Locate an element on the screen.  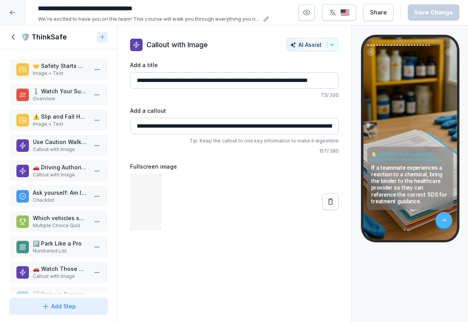
p: Tip: Keep the callout to one key information to make it digestible is located at coordinates (234, 141).